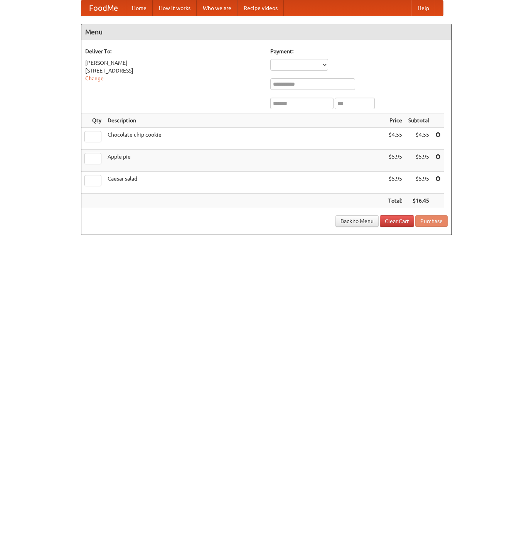  Describe the element at coordinates (245, 120) in the screenshot. I see `th: Description` at that location.